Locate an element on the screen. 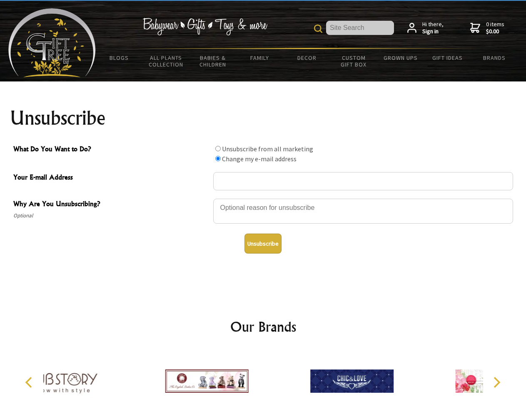  img: Babywear - Gifts - Toys & more is located at coordinates (205, 27).